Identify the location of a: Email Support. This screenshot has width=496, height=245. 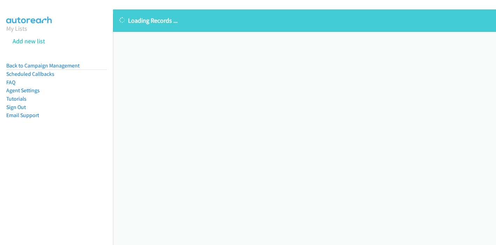
(23, 115).